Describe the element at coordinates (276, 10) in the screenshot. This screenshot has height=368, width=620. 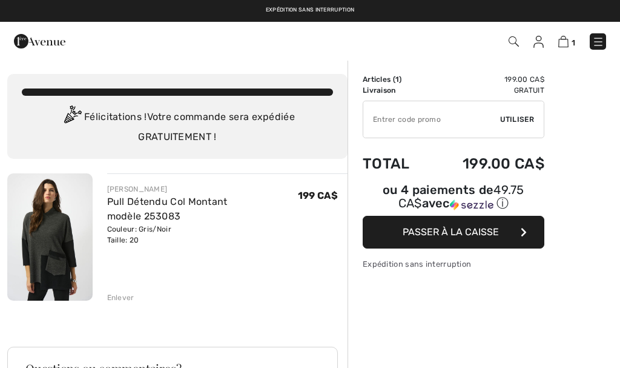
I see `a: Livraison gratuite dès 99$` at that location.